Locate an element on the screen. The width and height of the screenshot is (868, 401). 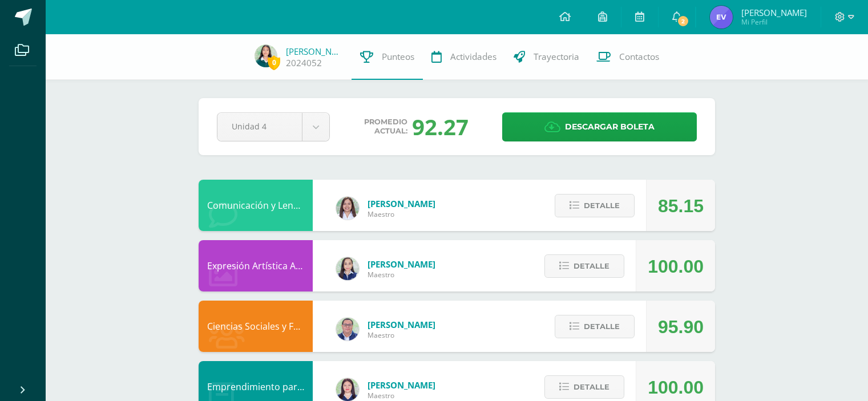
div: Ciencias Sociales y Formación Ciudadana is located at coordinates (256, 326).